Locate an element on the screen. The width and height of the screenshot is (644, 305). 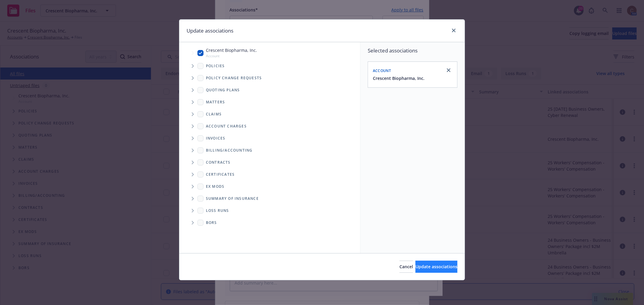
span: Loss Runs is located at coordinates (217, 211).